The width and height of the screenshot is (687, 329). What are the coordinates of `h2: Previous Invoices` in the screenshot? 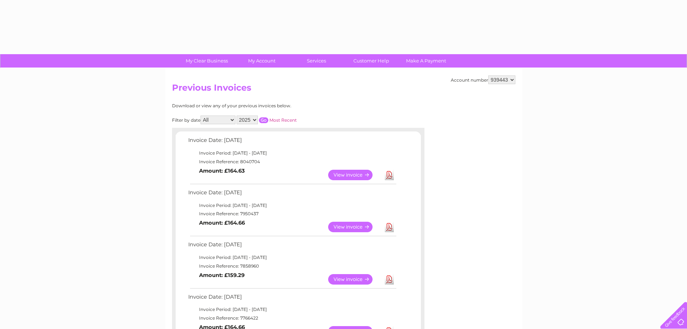 It's located at (344, 89).